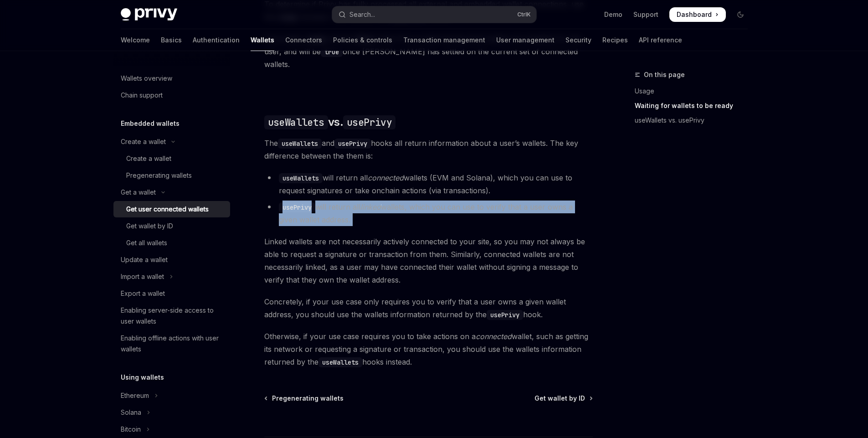 Image resolution: width=868 pixels, height=438 pixels. Describe the element at coordinates (142, 378) in the screenshot. I see `h5: Using wallets` at that location.